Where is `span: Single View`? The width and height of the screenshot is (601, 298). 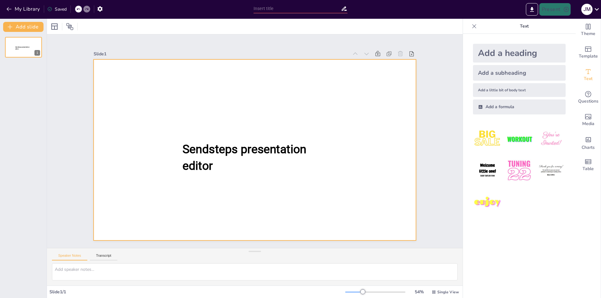 span: Single View is located at coordinates (448, 292).